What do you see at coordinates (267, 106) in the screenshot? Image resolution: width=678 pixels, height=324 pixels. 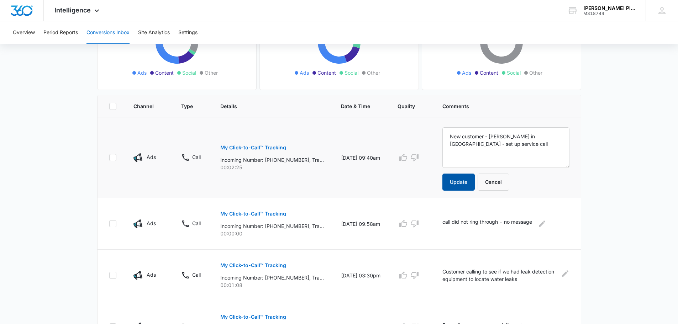 I see `span: Details` at bounding box center [267, 106].